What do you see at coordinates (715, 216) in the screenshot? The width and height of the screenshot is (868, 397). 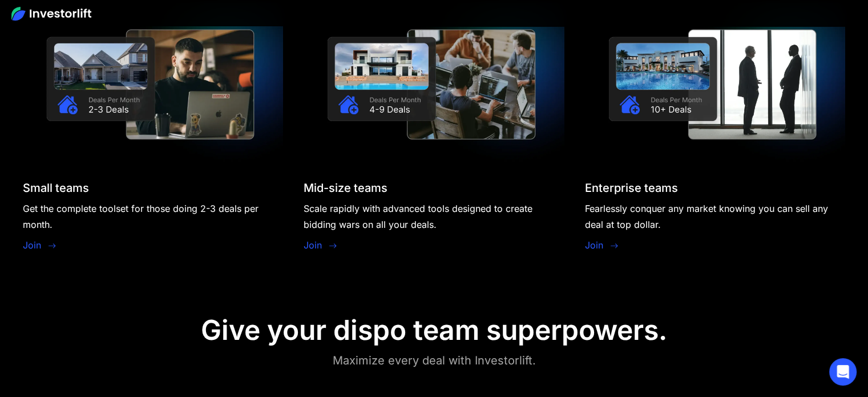 I see `div: Fearlessly conquer any market knowing you can sell any deal at top dollar.` at bounding box center [715, 216].